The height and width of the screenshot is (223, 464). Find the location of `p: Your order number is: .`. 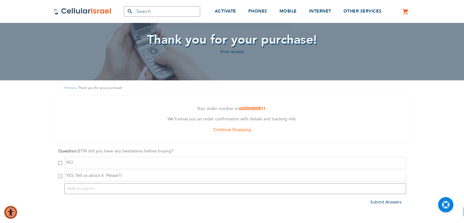

p: Your order number is: . is located at coordinates (232, 109).